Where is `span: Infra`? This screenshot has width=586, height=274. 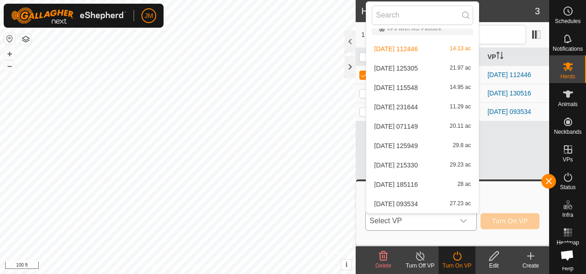 span: Infra is located at coordinates (568, 215).